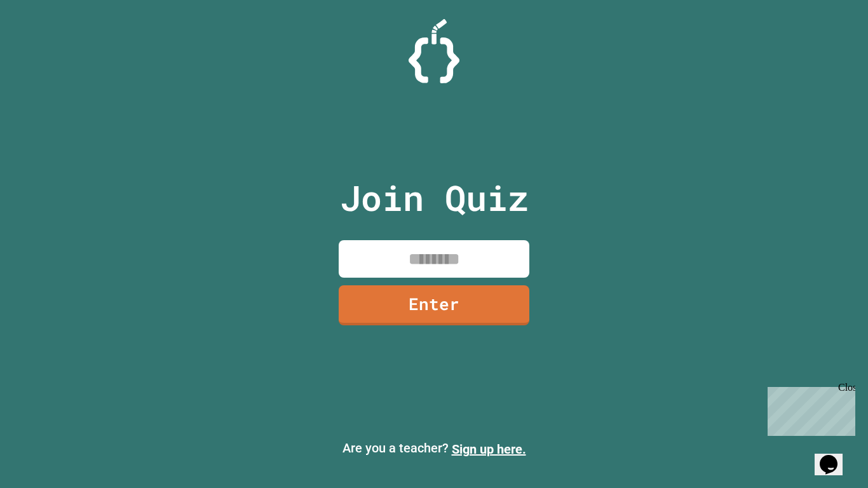 The width and height of the screenshot is (868, 488). Describe the element at coordinates (434, 305) in the screenshot. I see `a: Enter` at that location.